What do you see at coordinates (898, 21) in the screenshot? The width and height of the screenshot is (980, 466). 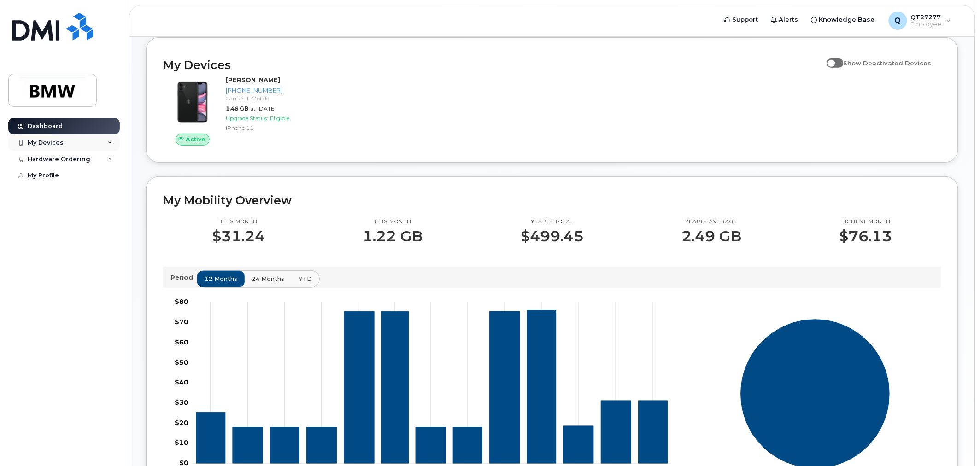 I see `span: Q` at bounding box center [898, 21].